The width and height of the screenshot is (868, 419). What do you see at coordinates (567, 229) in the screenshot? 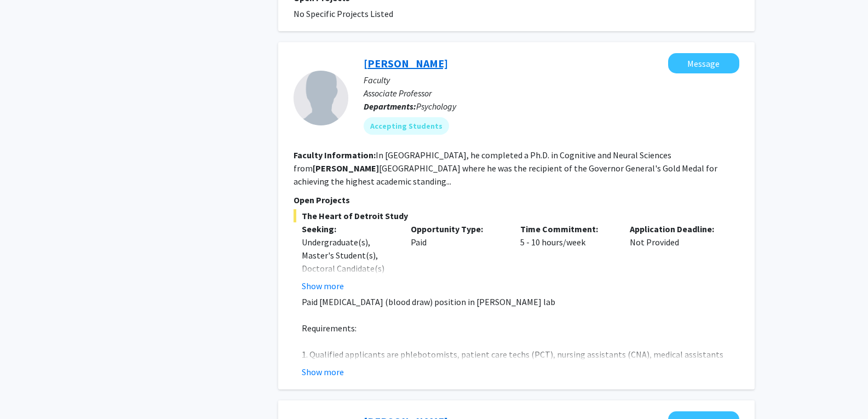
I see `p: Time Commitment:` at bounding box center [567, 229].